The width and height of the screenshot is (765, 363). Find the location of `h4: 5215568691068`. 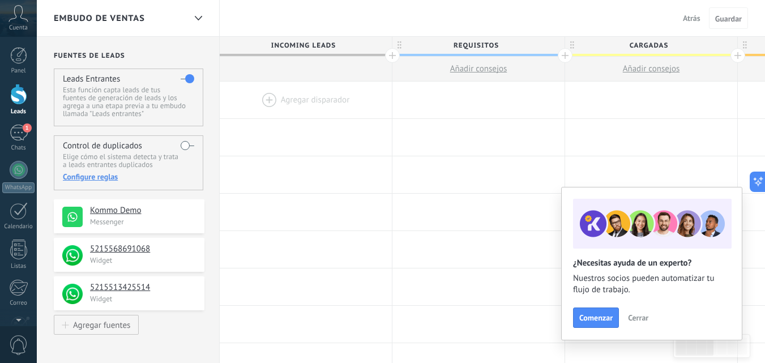

h4: 5215568691068 is located at coordinates (143, 249).